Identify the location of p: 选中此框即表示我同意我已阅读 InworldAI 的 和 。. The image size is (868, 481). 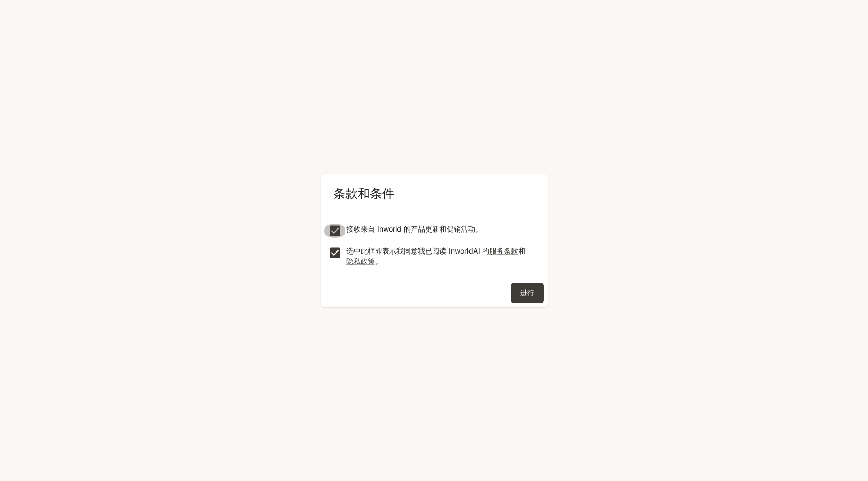
(438, 256).